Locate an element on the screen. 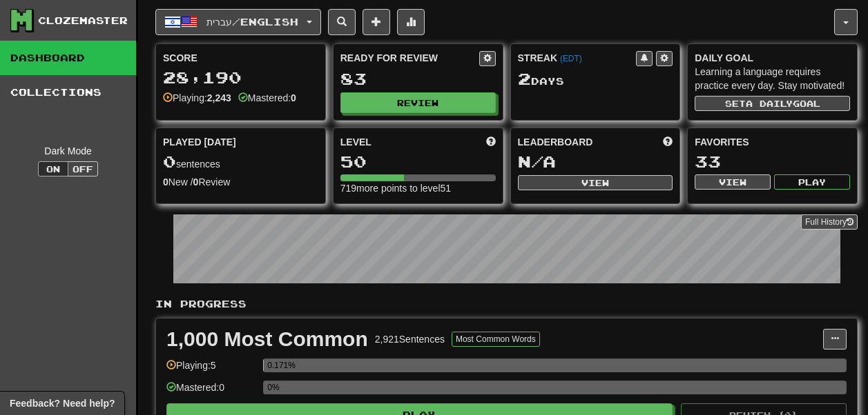  div: Favorites is located at coordinates (772, 142).